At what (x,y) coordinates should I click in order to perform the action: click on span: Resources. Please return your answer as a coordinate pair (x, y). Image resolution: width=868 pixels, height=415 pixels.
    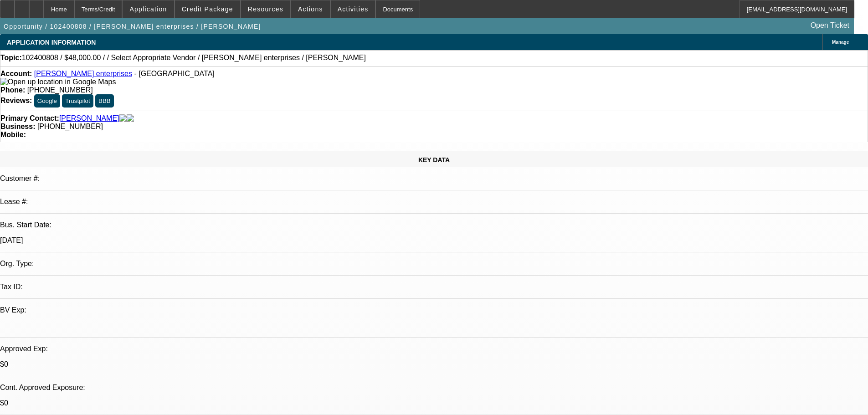
    Looking at the image, I should click on (266, 9).